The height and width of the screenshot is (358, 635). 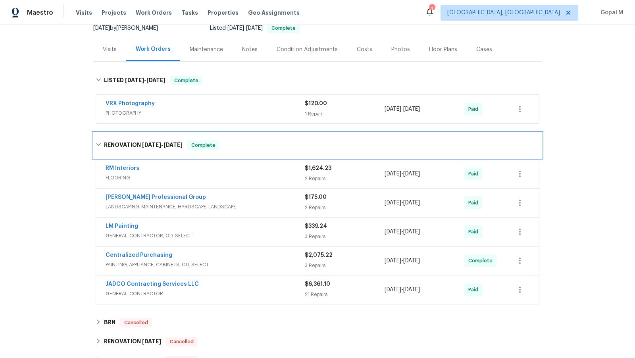 I want to click on div: Condition Adjustments, so click(x=307, y=50).